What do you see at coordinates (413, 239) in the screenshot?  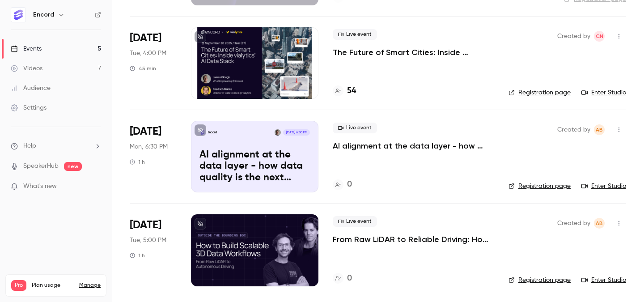 I see `p: From Raw LiDAR to Reliable Driving: How to Build Scalable 3D Data Workflows` at bounding box center [413, 239].